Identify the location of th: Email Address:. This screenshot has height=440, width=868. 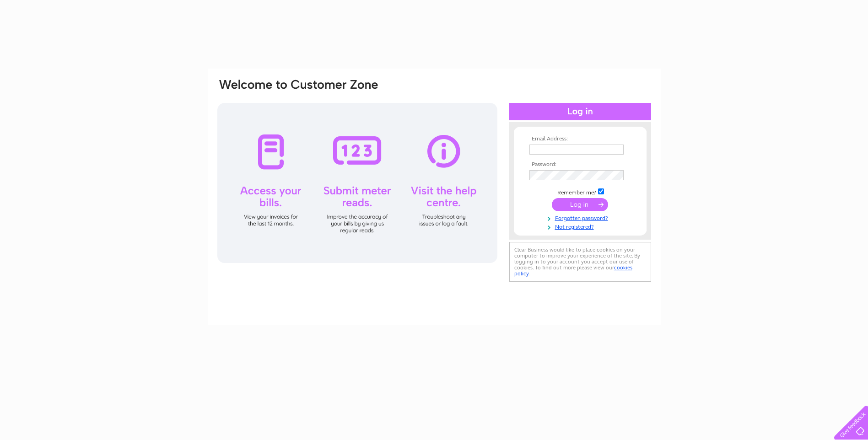
(580, 139).